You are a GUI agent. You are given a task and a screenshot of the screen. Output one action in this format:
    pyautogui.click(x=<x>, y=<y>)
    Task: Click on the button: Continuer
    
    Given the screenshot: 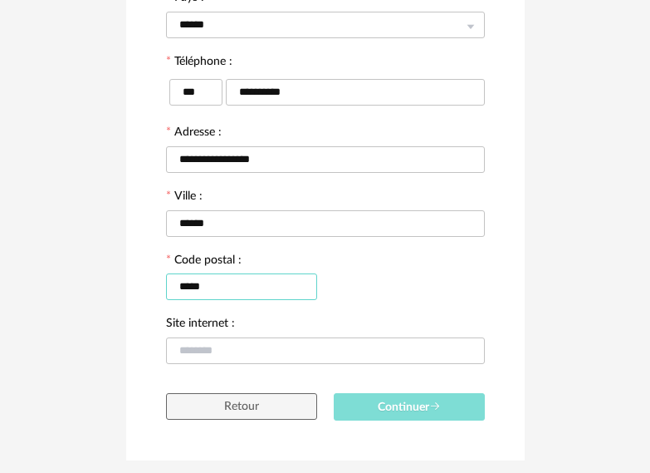 What is the action you would take?
    pyautogui.click(x=410, y=406)
    